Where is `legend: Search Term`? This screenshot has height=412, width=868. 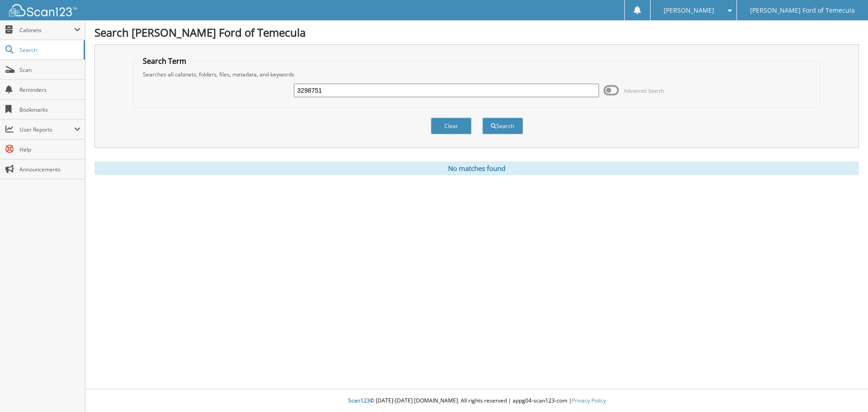
legend: Search Term is located at coordinates (165, 61).